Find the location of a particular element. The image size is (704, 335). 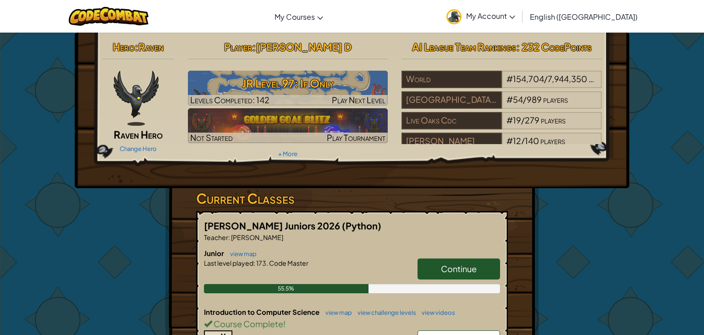

h3: JR Level 97: If Only is located at coordinates (288, 83).